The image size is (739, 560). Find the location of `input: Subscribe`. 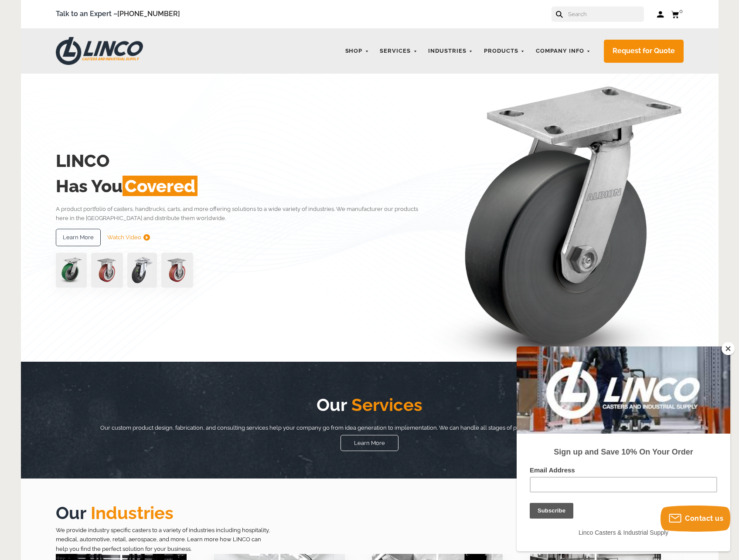

input: Subscribe is located at coordinates (35, 164).